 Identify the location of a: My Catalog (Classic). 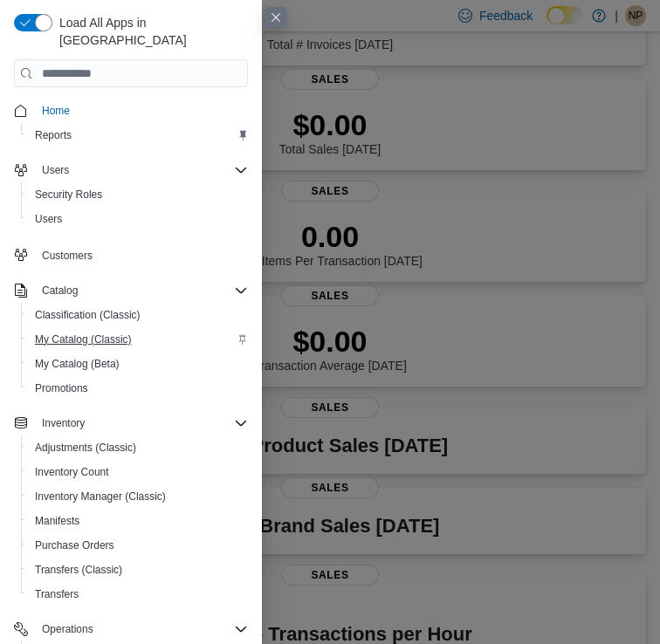
(83, 339).